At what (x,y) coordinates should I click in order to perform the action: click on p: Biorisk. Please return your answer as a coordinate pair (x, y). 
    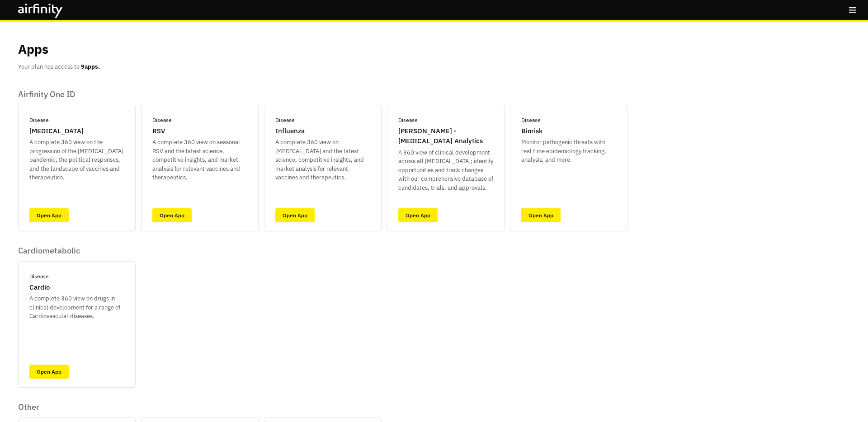
    Looking at the image, I should click on (531, 131).